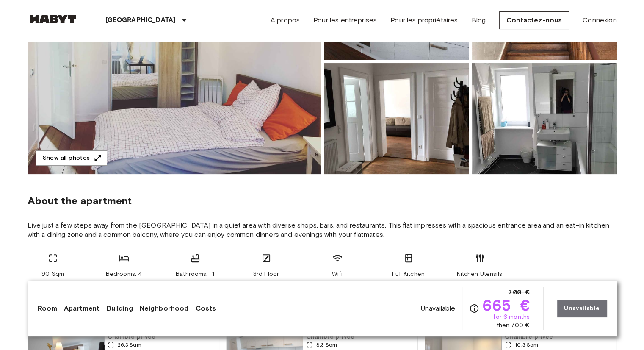  I want to click on span: 700 €, so click(519, 292).